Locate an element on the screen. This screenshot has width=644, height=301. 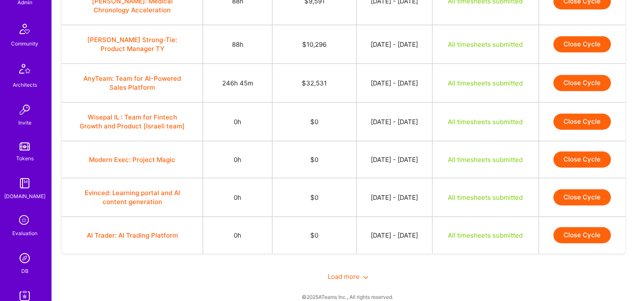
td: 246h 45m is located at coordinates (238, 83).